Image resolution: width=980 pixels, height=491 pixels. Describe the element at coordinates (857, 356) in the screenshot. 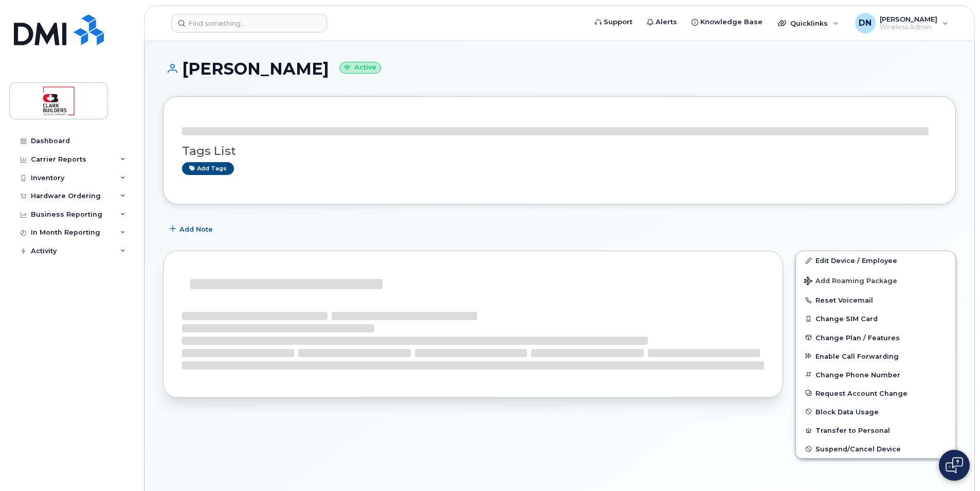

I see `span: Enable Call Forwarding` at that location.